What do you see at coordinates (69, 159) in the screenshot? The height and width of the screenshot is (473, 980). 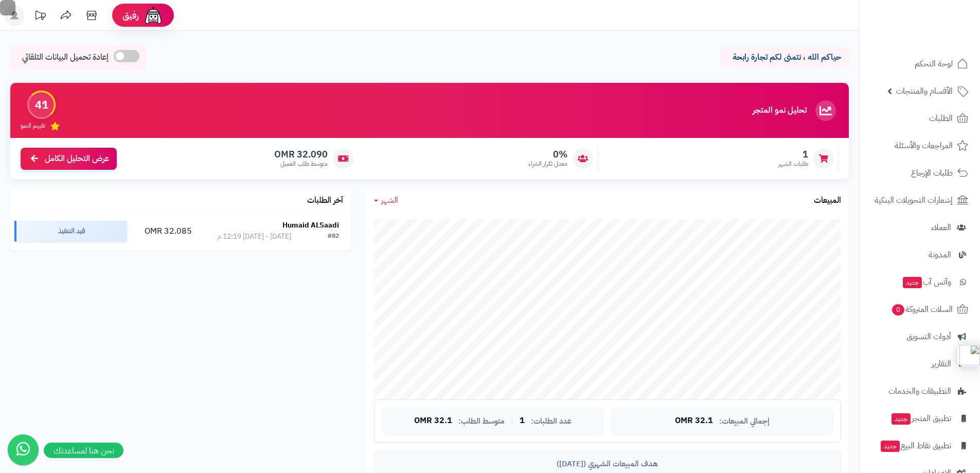 I see `a: عرض التحليل الكامل` at bounding box center [69, 159].